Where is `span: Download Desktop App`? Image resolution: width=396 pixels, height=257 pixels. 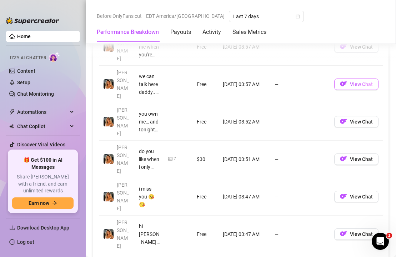
span: Download Desktop App is located at coordinates (43, 228).